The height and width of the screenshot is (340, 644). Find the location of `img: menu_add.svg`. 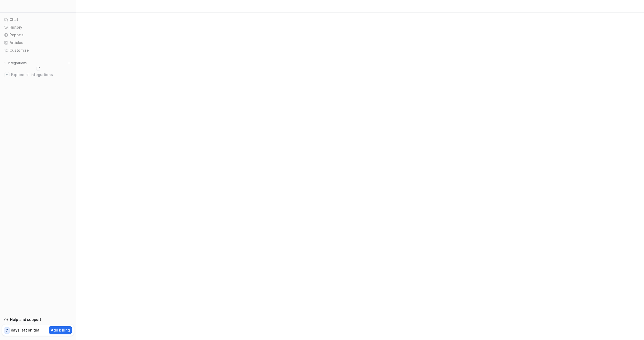

img: menu_add.svg is located at coordinates (69, 63).